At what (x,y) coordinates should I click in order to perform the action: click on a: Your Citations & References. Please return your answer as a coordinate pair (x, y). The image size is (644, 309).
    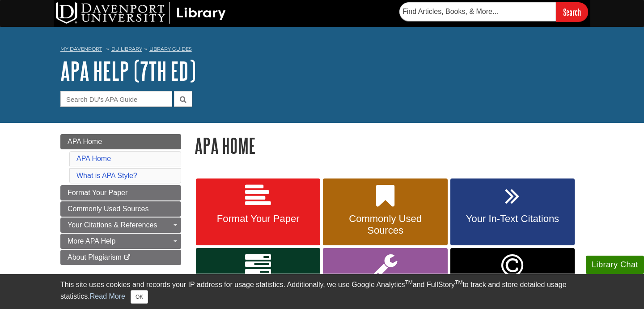
    Looking at the image, I should click on (120, 225).